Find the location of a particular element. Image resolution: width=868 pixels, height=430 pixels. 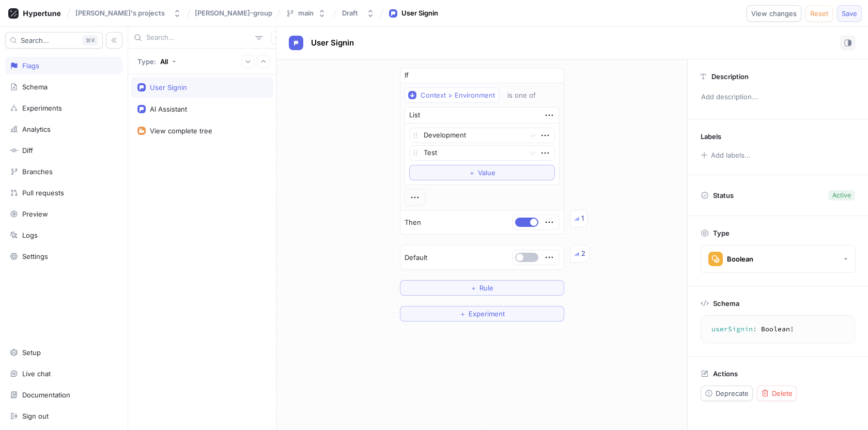

span: Deprecate is located at coordinates (732, 394).